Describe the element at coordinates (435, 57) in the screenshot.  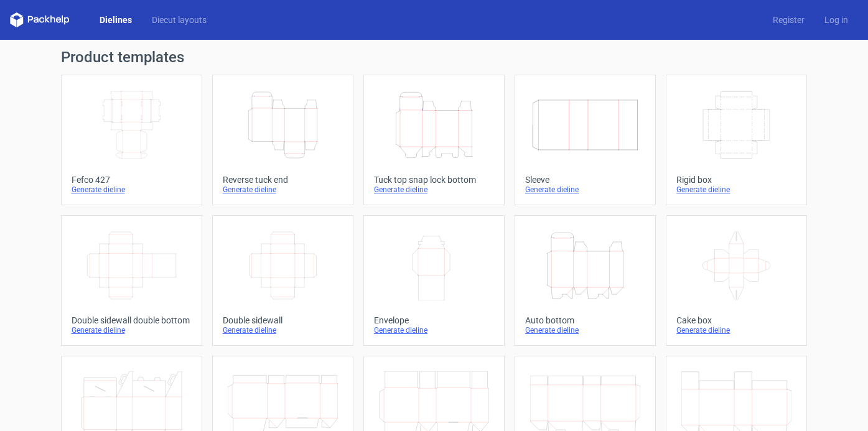
I see `h1: Product templates` at that location.